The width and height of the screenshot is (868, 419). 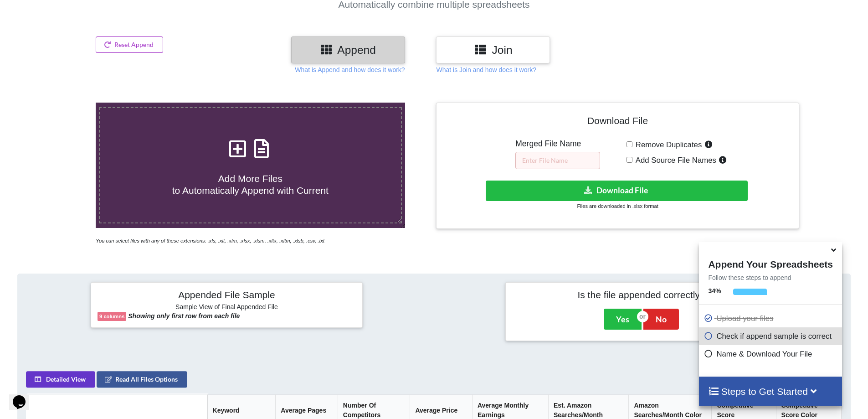 I want to click on span: Add More Files to Automatically Append with Current, so click(x=250, y=184).